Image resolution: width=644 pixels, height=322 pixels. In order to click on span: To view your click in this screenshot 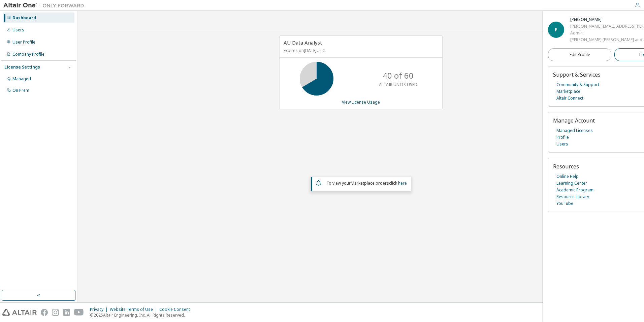, I will do `click(366, 183)`.